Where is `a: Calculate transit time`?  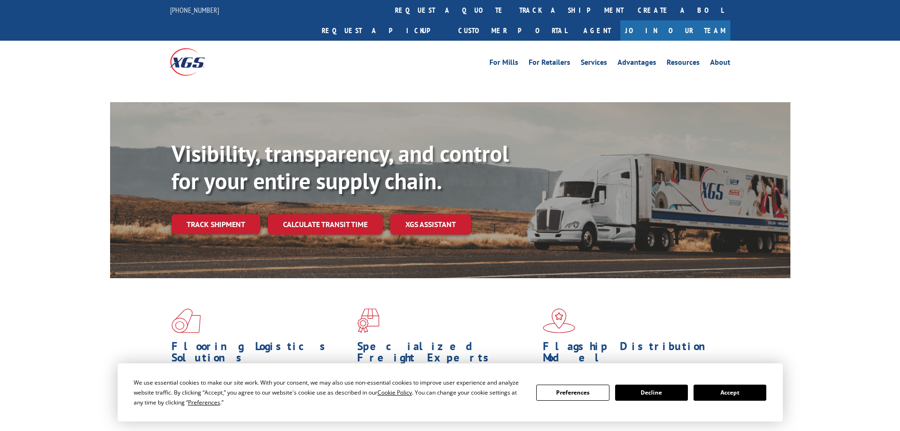 a: Calculate transit time is located at coordinates (325, 224).